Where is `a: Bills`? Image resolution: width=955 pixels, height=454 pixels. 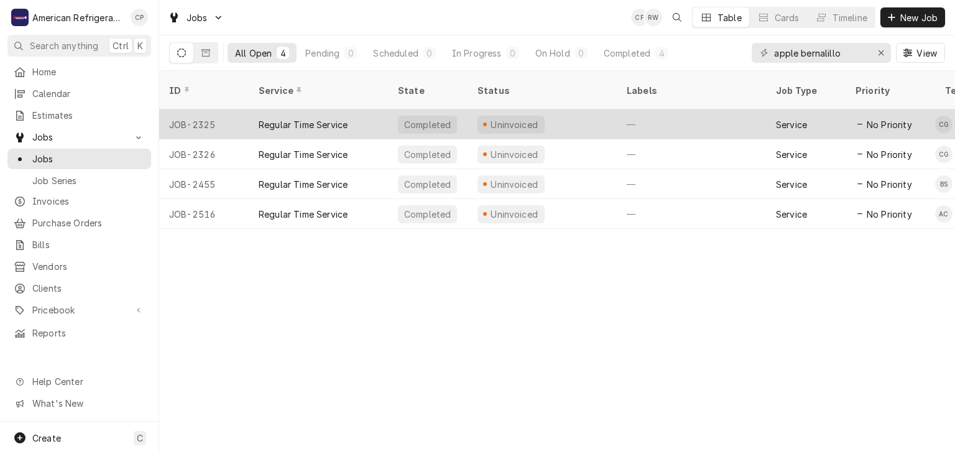
a: Bills is located at coordinates (79, 244).